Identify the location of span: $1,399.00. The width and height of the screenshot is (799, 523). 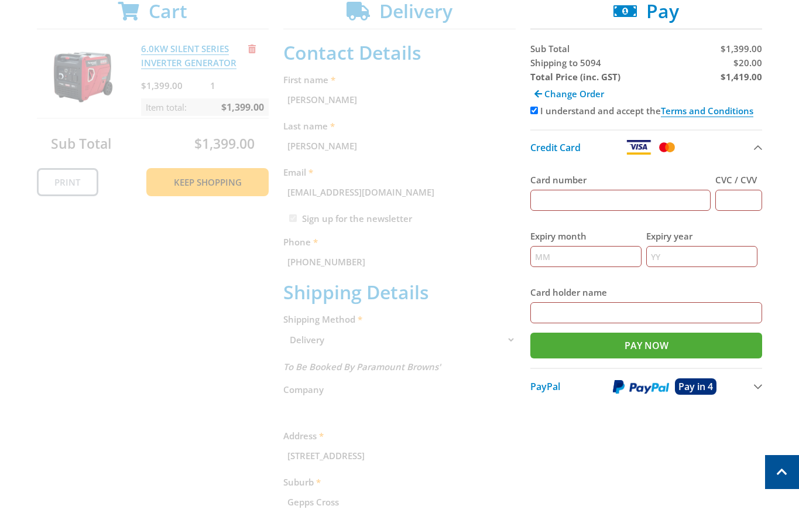
(741, 49).